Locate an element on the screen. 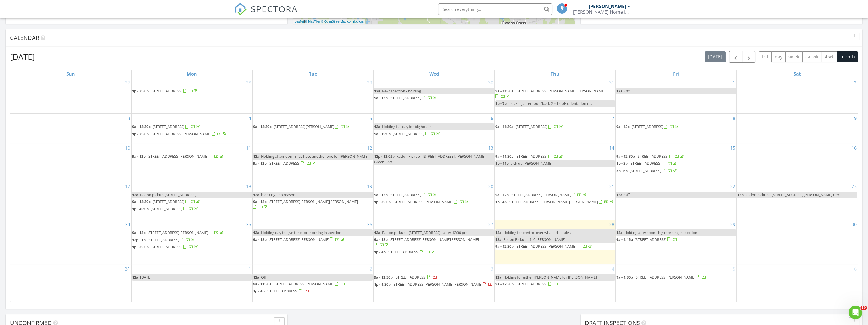  span: 1p - 3:30p is located at coordinates (140, 134).